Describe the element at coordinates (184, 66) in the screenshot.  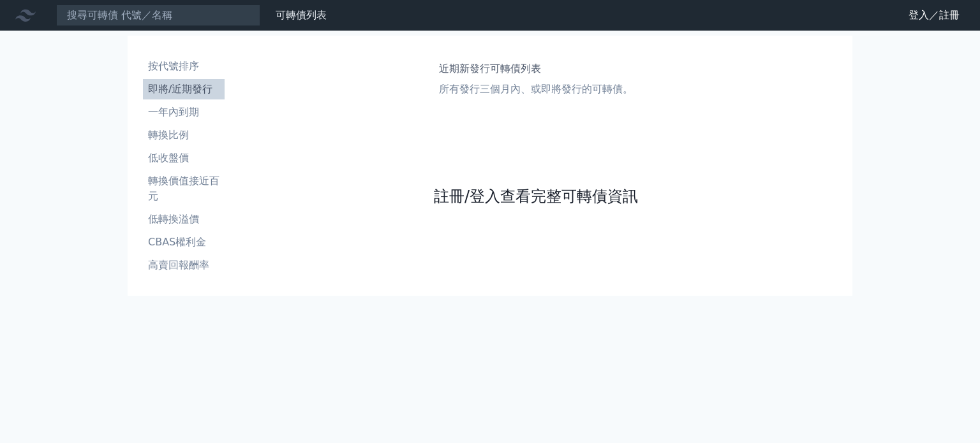
I see `li: 按代號排序` at that location.